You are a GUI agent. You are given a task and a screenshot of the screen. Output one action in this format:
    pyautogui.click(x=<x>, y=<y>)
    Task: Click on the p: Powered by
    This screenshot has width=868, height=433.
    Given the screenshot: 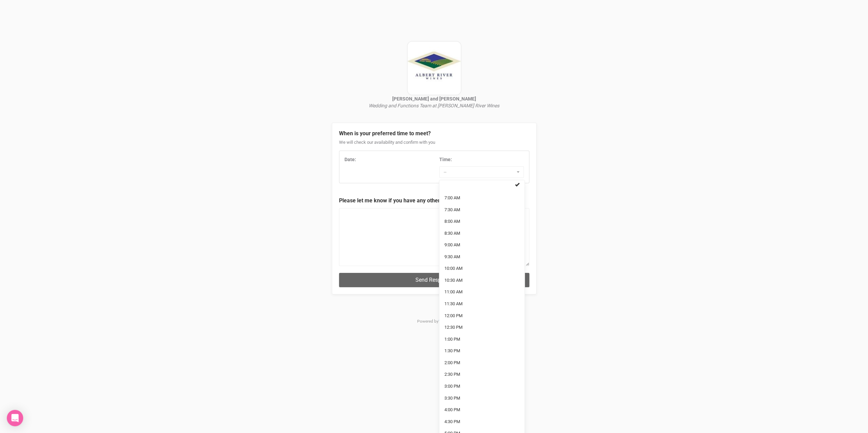 What is the action you would take?
    pyautogui.click(x=434, y=319)
    